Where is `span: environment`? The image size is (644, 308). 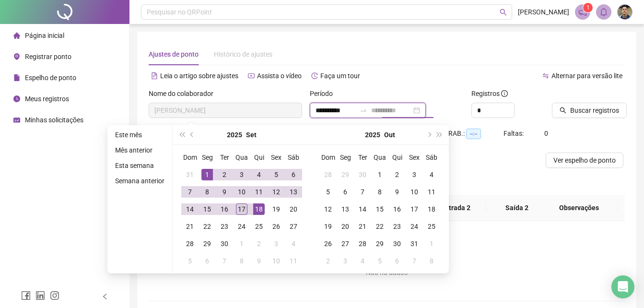
span: environment is located at coordinates (17, 57).